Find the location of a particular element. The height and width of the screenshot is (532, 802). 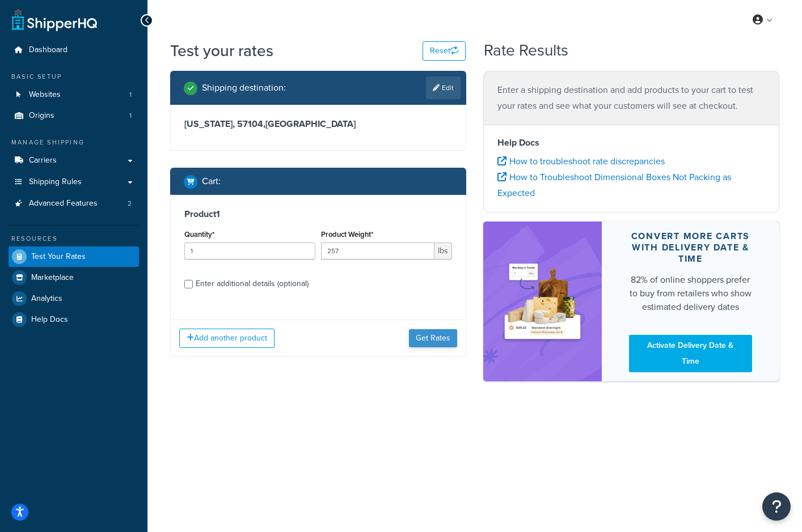

li: Dashboard is located at coordinates (74, 50).